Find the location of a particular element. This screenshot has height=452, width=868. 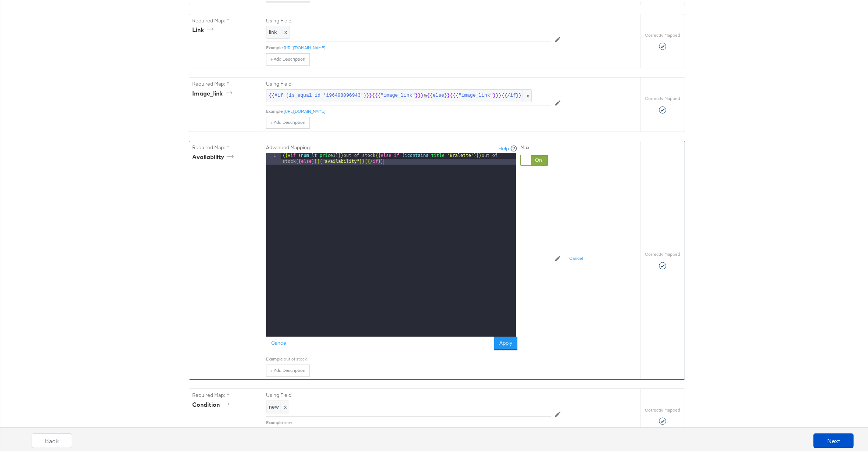

button: Back is located at coordinates (52, 439).